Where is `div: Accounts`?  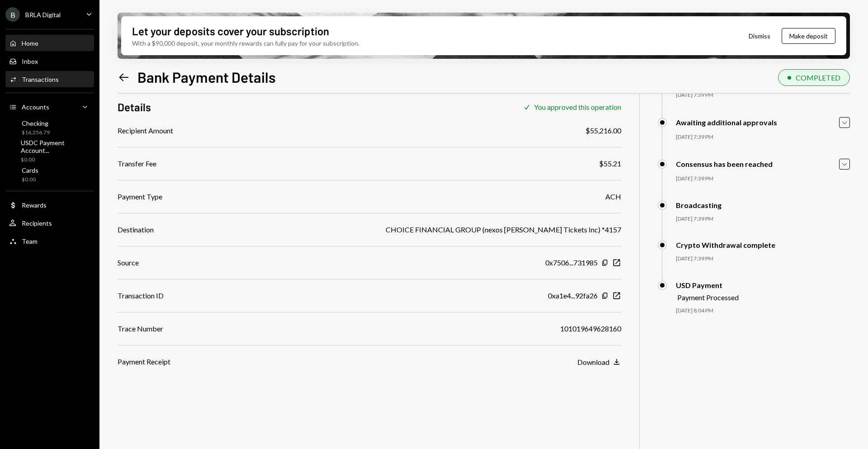 div: Accounts is located at coordinates (35, 107).